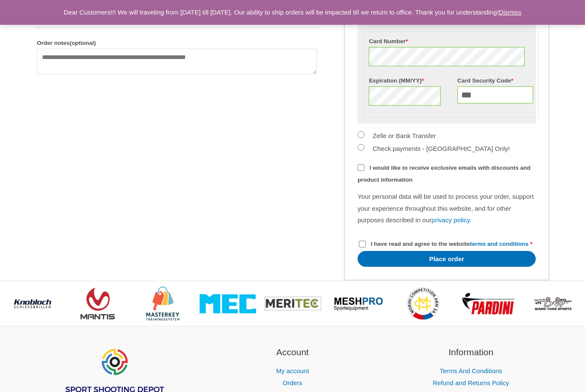 This screenshot has height=392, width=585. I want to click on label: Card Number, so click(451, 41).